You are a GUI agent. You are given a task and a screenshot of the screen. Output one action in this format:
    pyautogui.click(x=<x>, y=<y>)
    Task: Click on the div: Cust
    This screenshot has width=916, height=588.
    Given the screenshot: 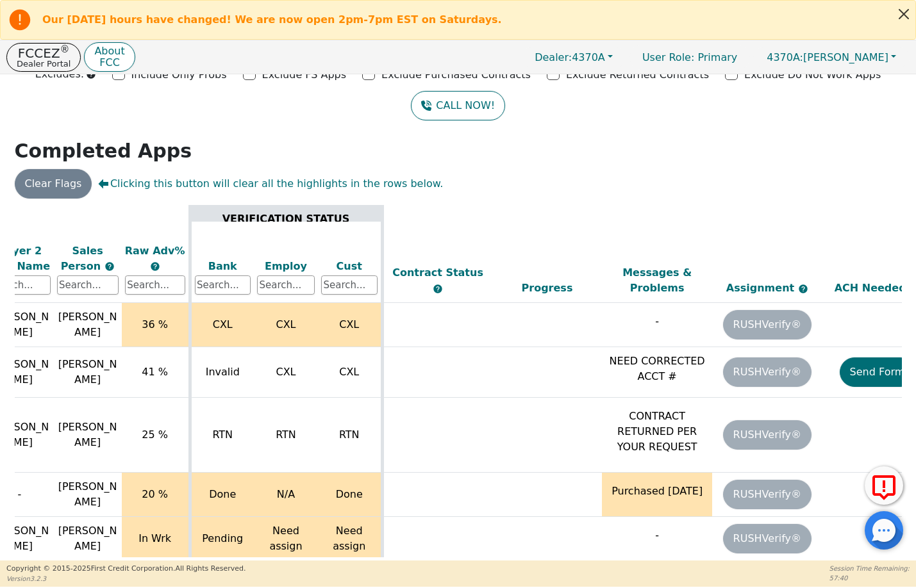 What is the action you would take?
    pyautogui.click(x=350, y=267)
    